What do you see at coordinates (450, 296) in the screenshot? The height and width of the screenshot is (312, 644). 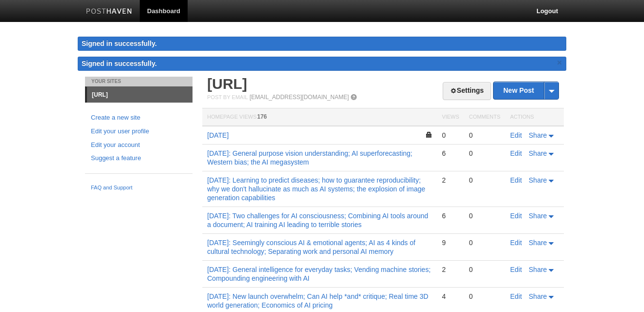 I see `div: 4` at bounding box center [450, 296].